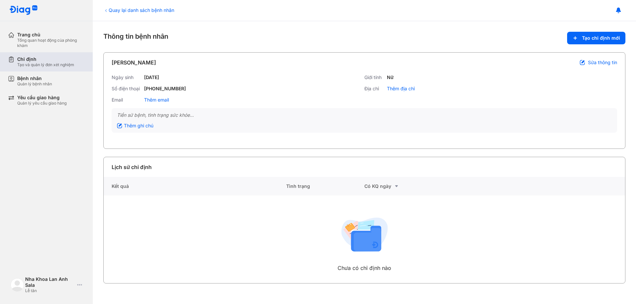  Describe the element at coordinates (127, 100) in the screenshot. I see `div: Email` at that location.